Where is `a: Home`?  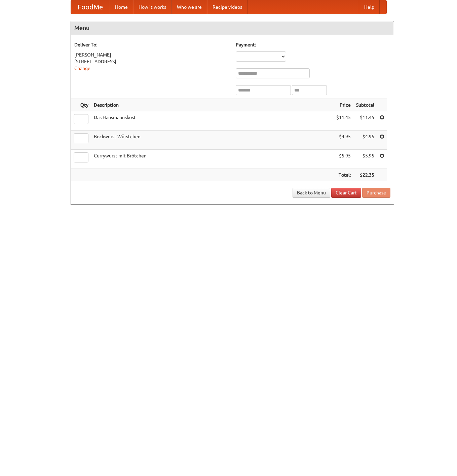
a: Home is located at coordinates (121, 7).